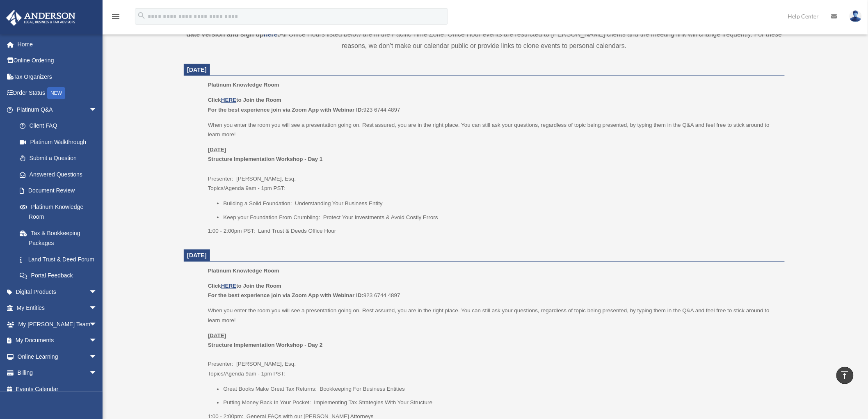 This screenshot has height=419, width=868. Describe the element at coordinates (845, 376) in the screenshot. I see `a: vertical_align_top` at that location.